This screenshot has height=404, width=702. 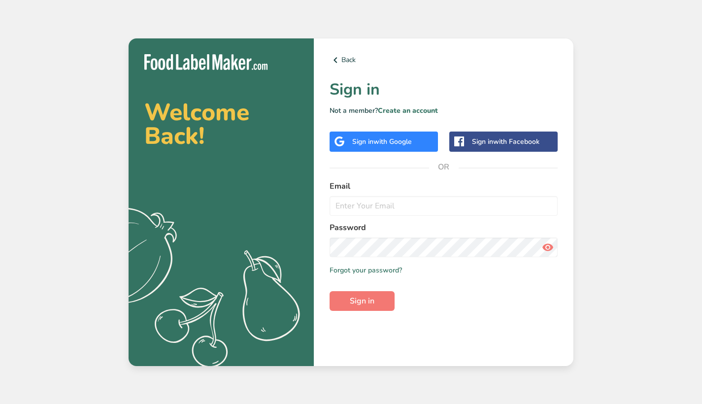 I want to click on h1: Sign in, so click(x=444, y=90).